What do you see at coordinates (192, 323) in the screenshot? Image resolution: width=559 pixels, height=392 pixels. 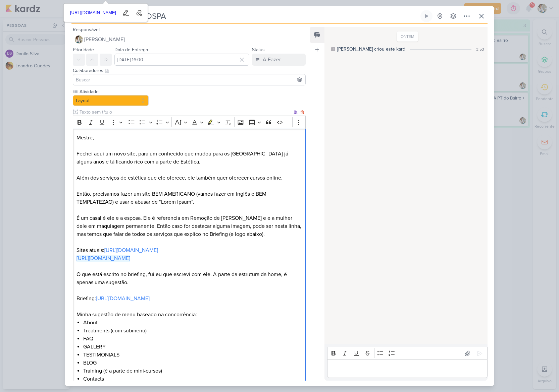 I see `li: About` at bounding box center [192, 323].